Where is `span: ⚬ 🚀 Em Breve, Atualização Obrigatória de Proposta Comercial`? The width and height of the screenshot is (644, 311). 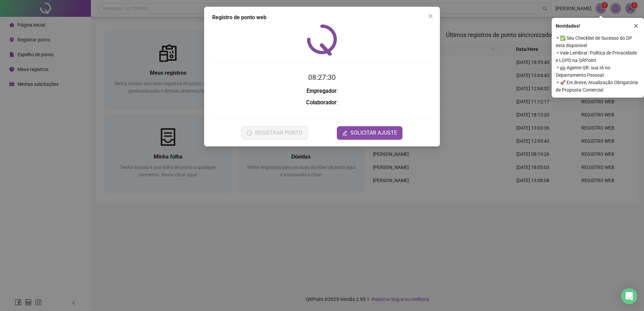
span: ⚬ 🚀 Em Breve, Atualização Obrigatória de Proposta Comercial is located at coordinates (597, 86).